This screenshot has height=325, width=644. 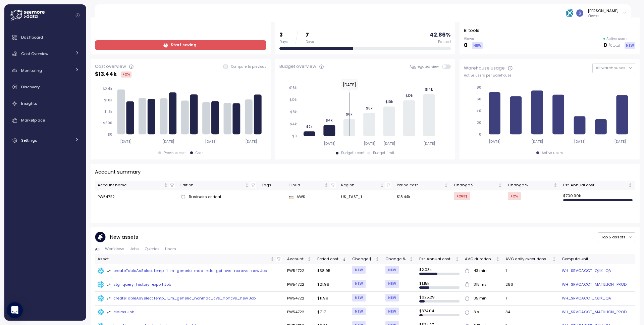 What do you see at coordinates (349, 114) in the screenshot?
I see `tspan: $6k` at bounding box center [349, 114].